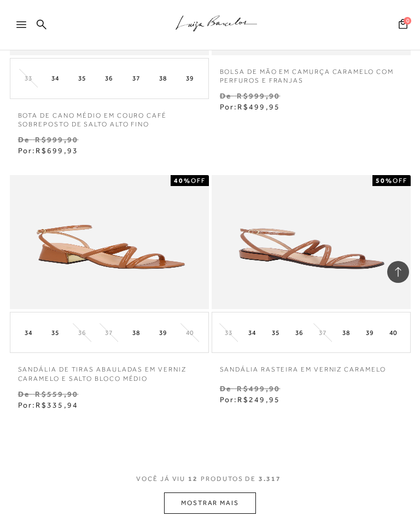 This screenshot has height=522, width=420. Describe the element at coordinates (210, 479) in the screenshot. I see `span: VOCÊ JÁ VIU PRODUTOS DE` at that location.